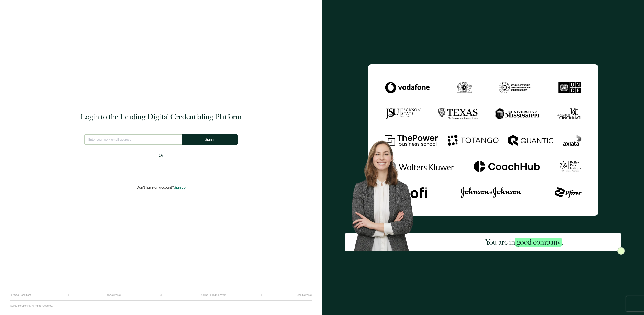 Image resolution: width=644 pixels, height=315 pixels. Describe the element at coordinates (31, 306) in the screenshot. I see `p: ©2025 Sertifier Inc.. All rights reserved.` at that location.